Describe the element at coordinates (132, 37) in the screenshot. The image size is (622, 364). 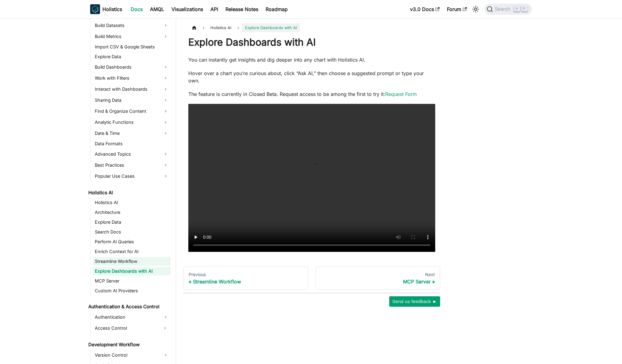
I see `a: Build Metrics` at that location.